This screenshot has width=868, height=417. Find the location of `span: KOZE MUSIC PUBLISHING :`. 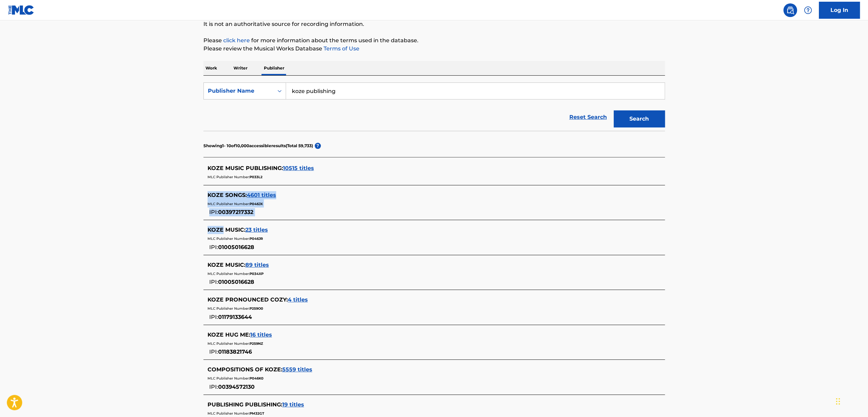

span: KOZE MUSIC PUBLISHING : is located at coordinates (245, 168).